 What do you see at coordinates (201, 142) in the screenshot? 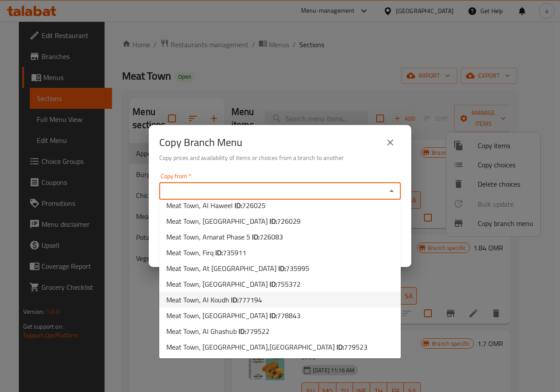
I see `h2: Copy Branch Menu` at bounding box center [201, 142].